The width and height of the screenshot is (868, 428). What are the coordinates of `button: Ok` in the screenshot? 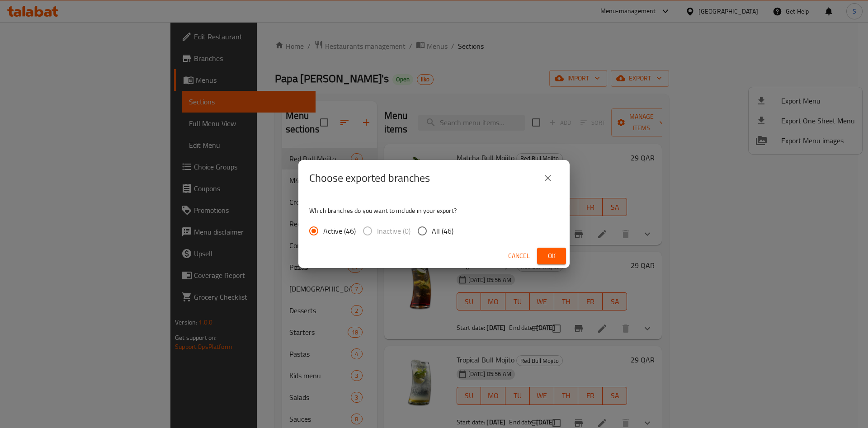 It's located at (552, 256).